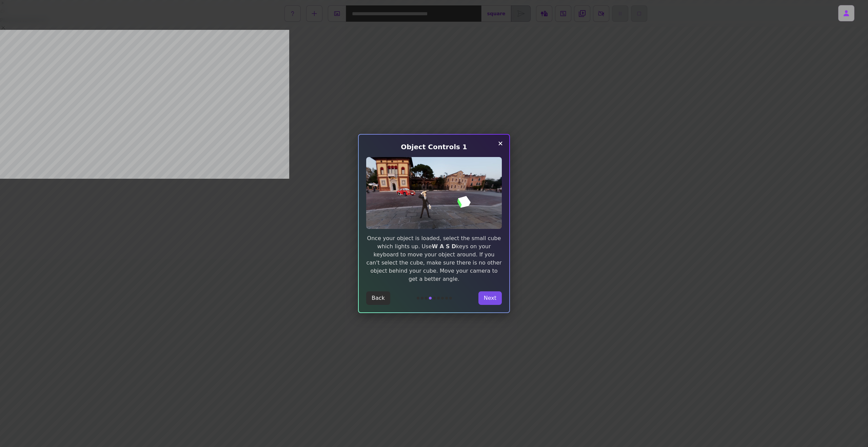 This screenshot has width=868, height=447. What do you see at coordinates (378, 298) in the screenshot?
I see `button: Back` at bounding box center [378, 298].